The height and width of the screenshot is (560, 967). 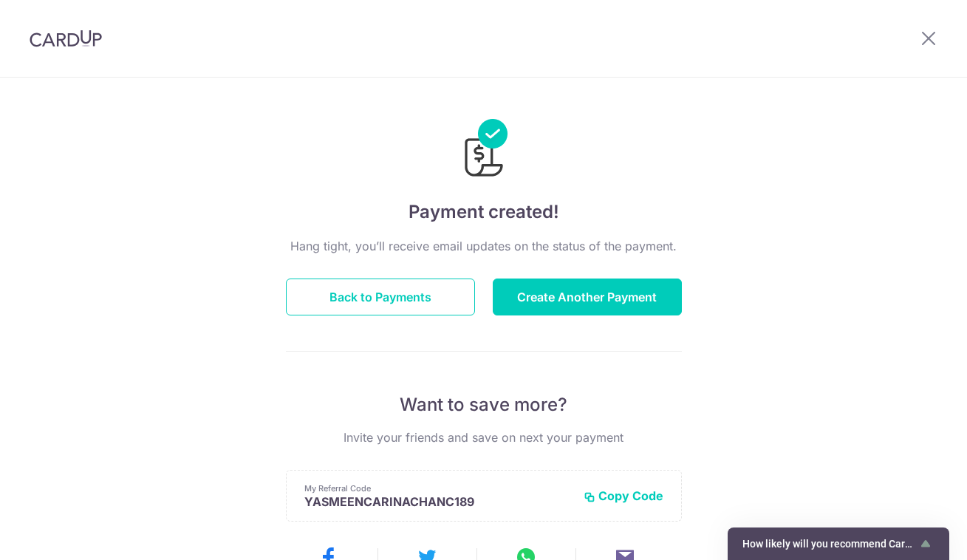 I want to click on p: YASMEENCARINACHANC189, so click(x=438, y=502).